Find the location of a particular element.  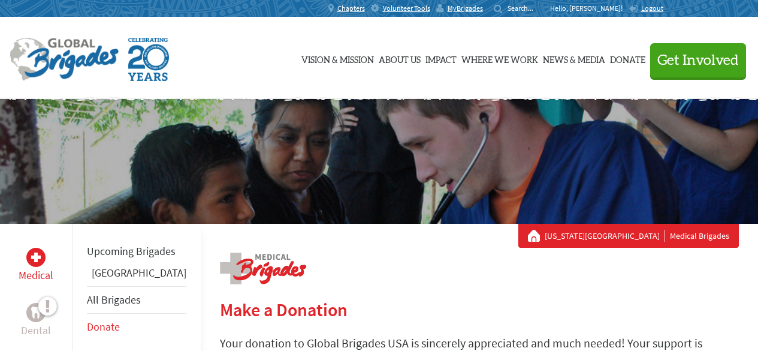

a: Upcoming Brigades is located at coordinates (131, 251).